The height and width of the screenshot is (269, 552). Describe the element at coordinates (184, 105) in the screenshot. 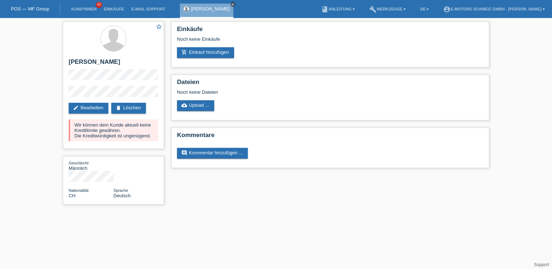

I see `i: cloud_upload` at that location.